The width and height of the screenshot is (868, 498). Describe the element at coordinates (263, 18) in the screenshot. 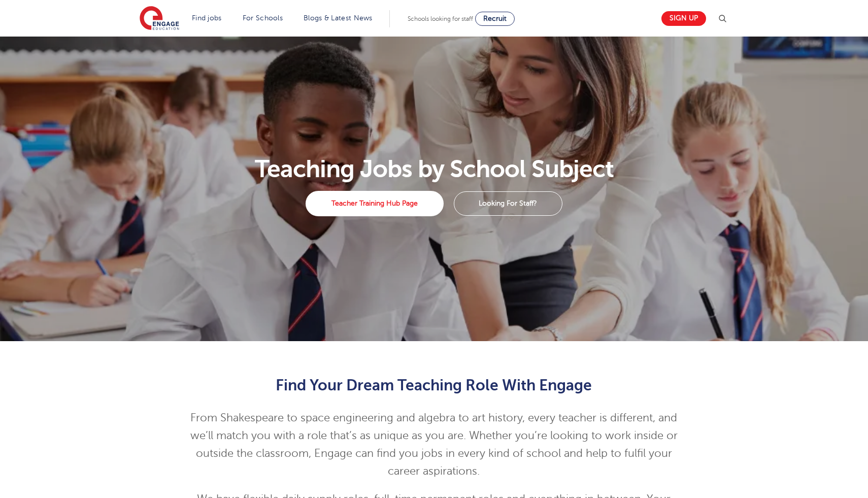

I see `a: For Schools` at that location.